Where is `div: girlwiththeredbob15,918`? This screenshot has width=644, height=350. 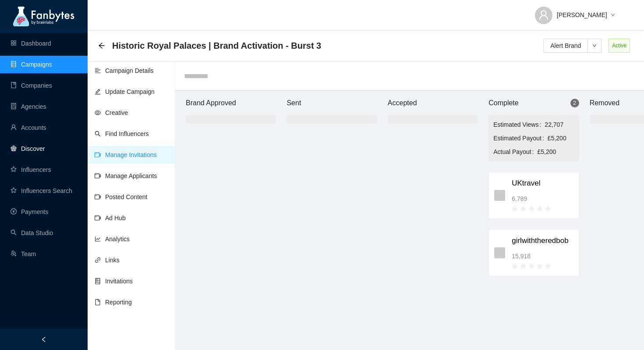
div: girlwiththeredbob15,918 is located at coordinates (533, 252).